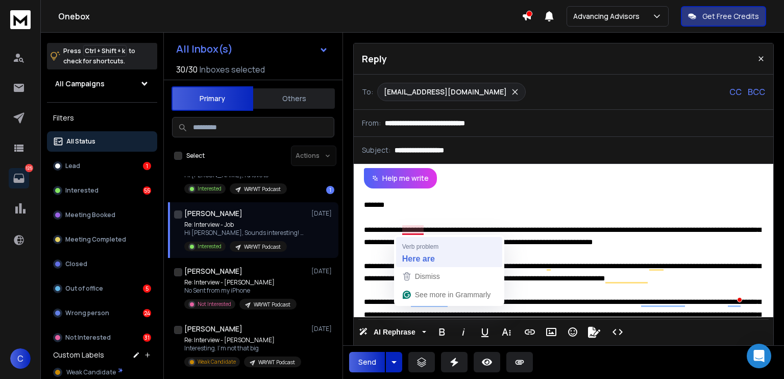 The image size is (784, 379). Describe the element at coordinates (507, 332) in the screenshot. I see `button: More Text` at that location.